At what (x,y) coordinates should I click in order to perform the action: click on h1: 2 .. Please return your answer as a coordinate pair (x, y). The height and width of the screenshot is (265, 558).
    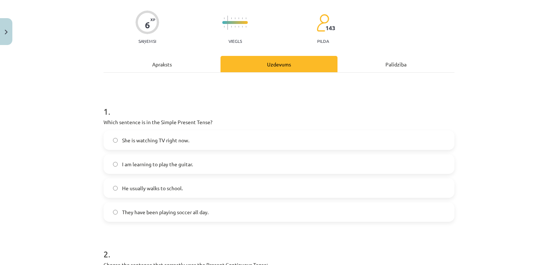
    Looking at the image, I should click on (279, 248).